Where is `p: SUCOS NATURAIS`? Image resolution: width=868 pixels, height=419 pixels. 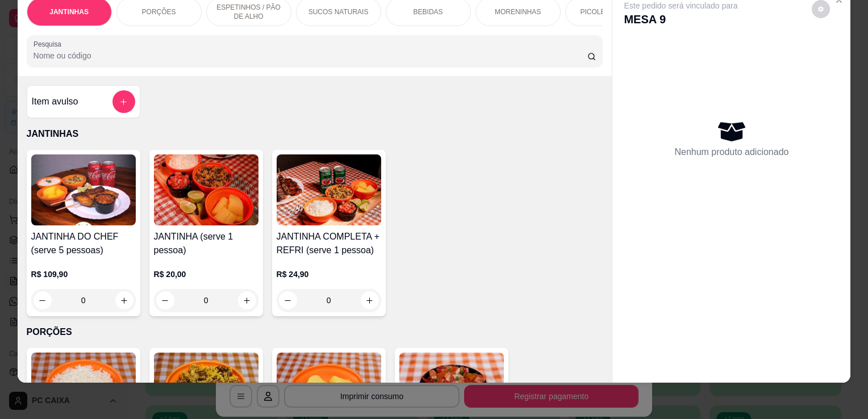
p: SUCOS NATURAIS is located at coordinates (339, 12).